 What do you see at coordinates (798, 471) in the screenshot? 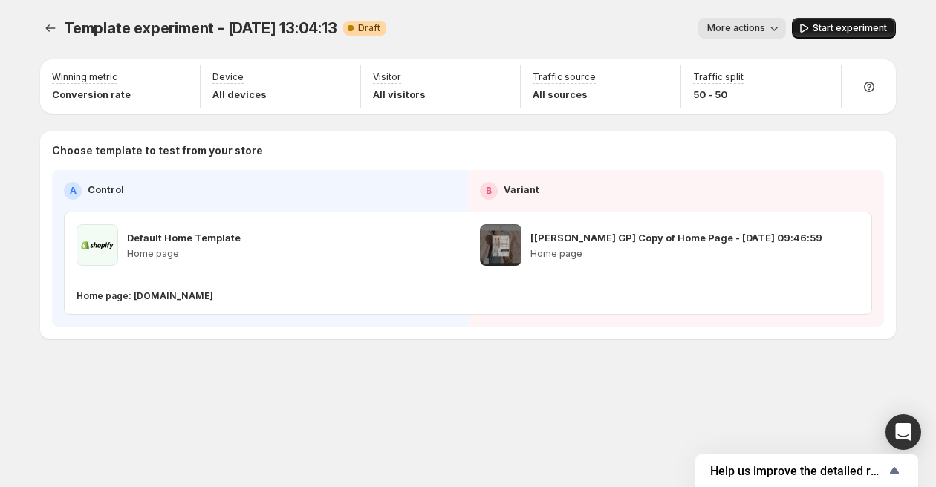
I see `span: Help us improve the detailed report for A/B campaigns` at bounding box center [798, 471].